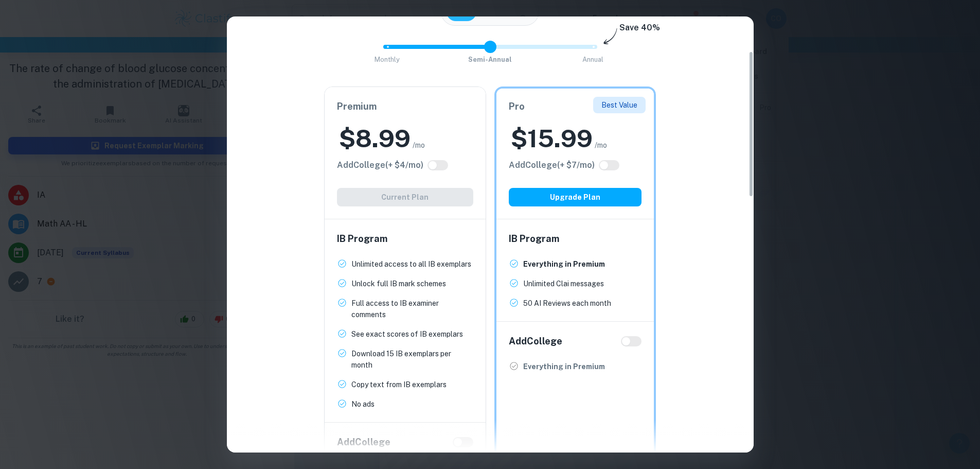 The image size is (980, 469). What do you see at coordinates (592, 59) in the screenshot?
I see `span: Annual` at bounding box center [592, 59].